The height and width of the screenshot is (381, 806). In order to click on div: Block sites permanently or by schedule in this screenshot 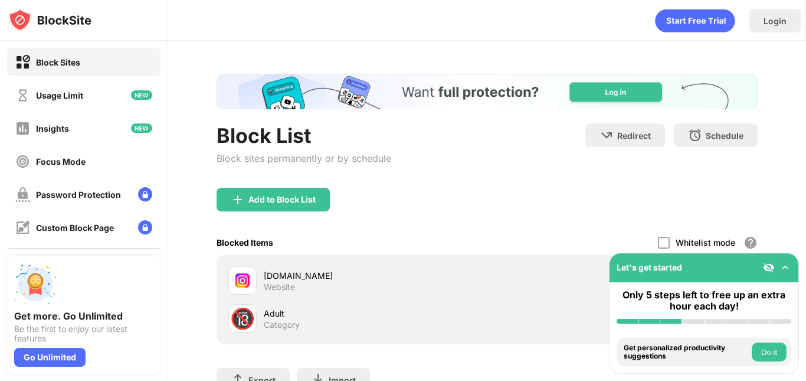, I will do `click(304, 158)`.